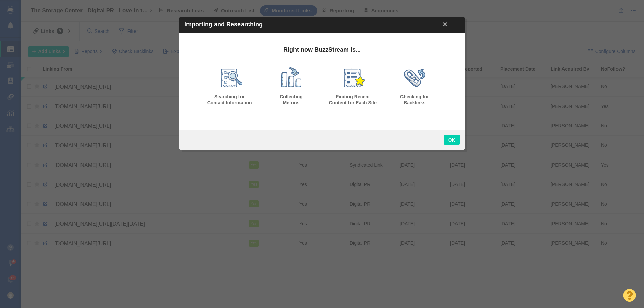 The height and width of the screenshot is (308, 644). What do you see at coordinates (322, 49) in the screenshot?
I see `h3: Right now BuzzStream is...` at bounding box center [322, 49].